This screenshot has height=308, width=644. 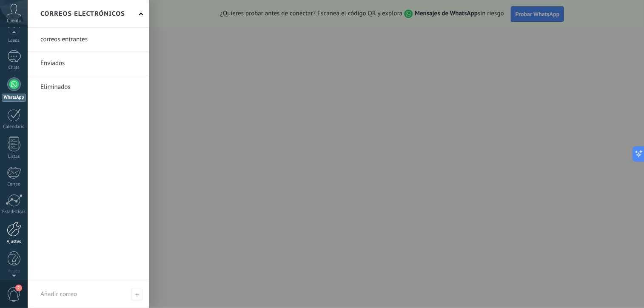 I want to click on div: WhatsApp, so click(x=13, y=98).